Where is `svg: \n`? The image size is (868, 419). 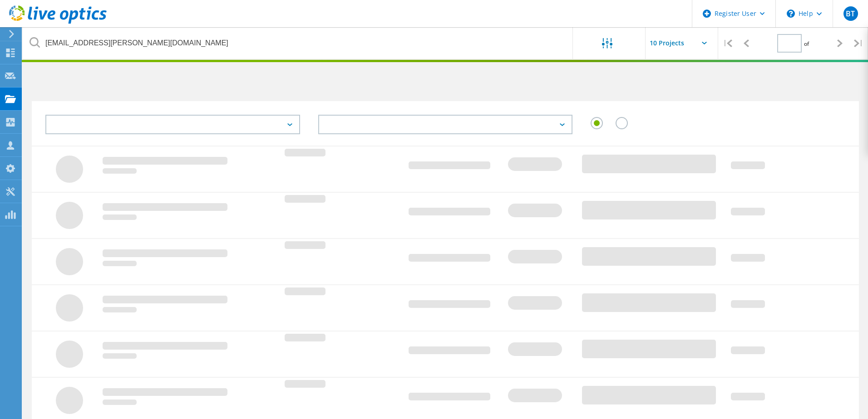
svg: \n is located at coordinates (791, 14).